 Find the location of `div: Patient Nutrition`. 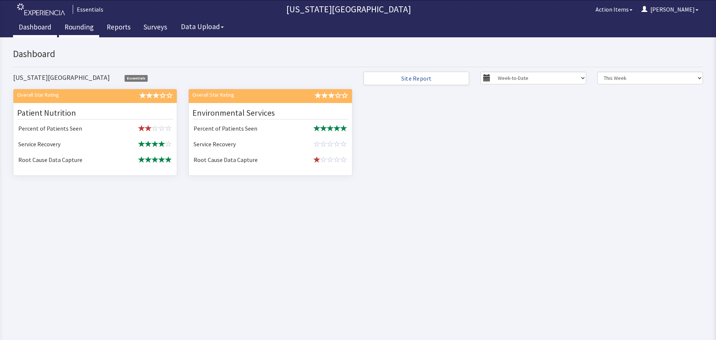

div: Patient Nutrition is located at coordinates (95, 76).